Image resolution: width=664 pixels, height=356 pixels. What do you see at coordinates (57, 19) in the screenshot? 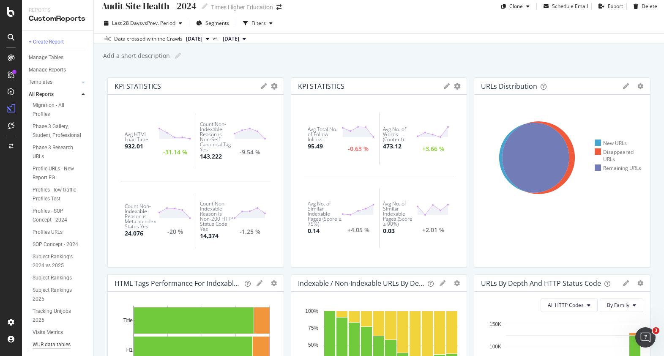
I see `div: CustomReports` at bounding box center [57, 19].